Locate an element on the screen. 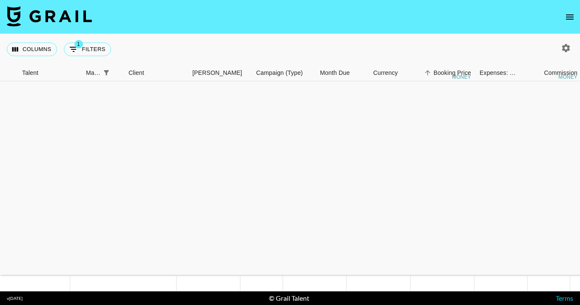  div: Booking Price is located at coordinates (452, 73).